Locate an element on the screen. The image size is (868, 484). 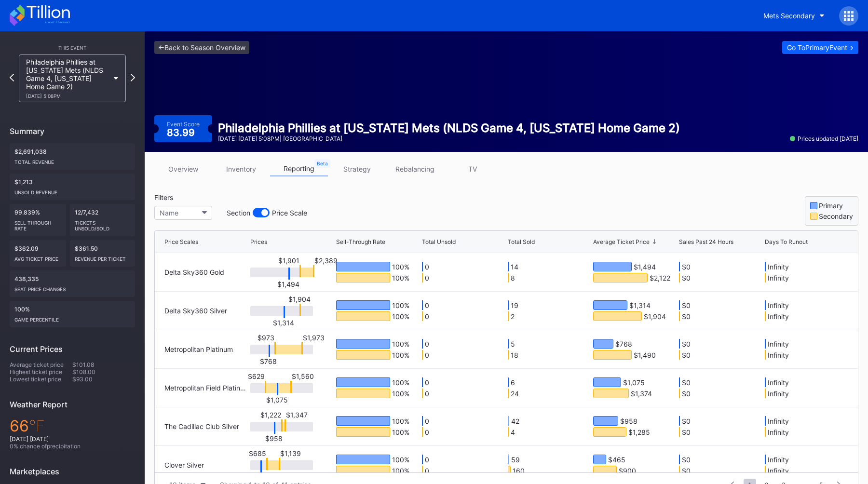
div: The Cadillac Club Silver is located at coordinates (201, 426).